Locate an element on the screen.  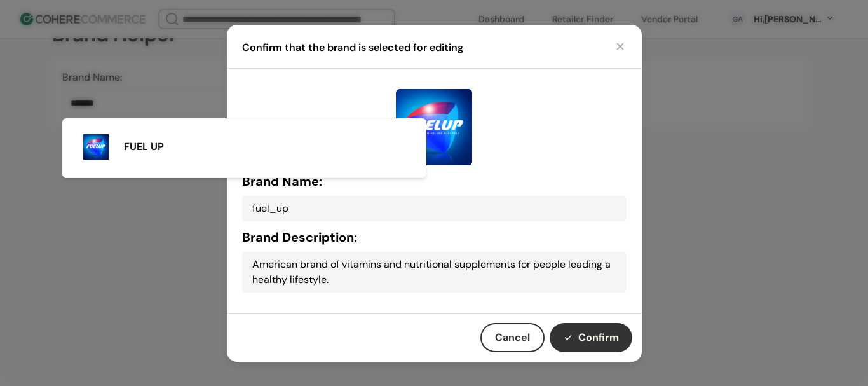
h5: Brand Name: is located at coordinates (434, 181).